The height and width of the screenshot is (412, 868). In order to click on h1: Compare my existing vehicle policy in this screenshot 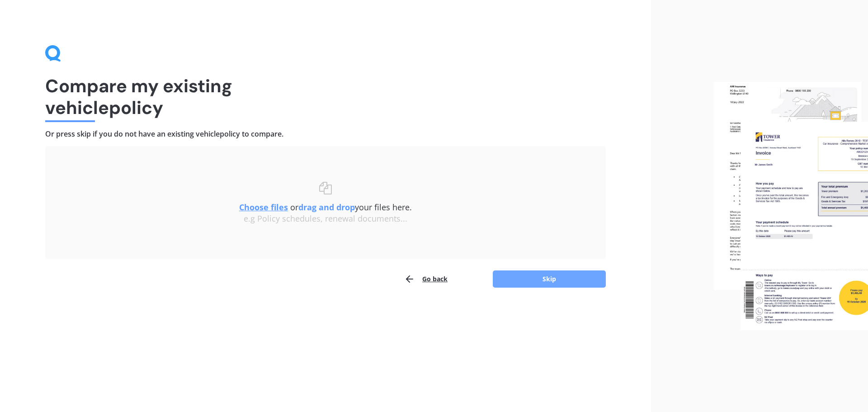, I will do `click(325, 97)`.